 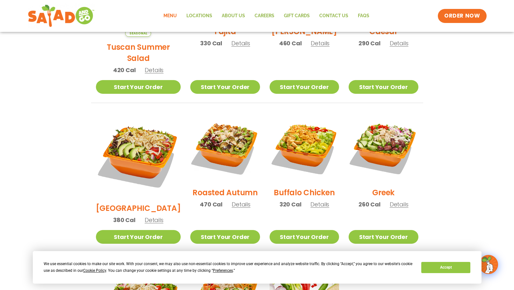 What do you see at coordinates (124, 220) in the screenshot?
I see `span: 380 Cal` at bounding box center [124, 220].